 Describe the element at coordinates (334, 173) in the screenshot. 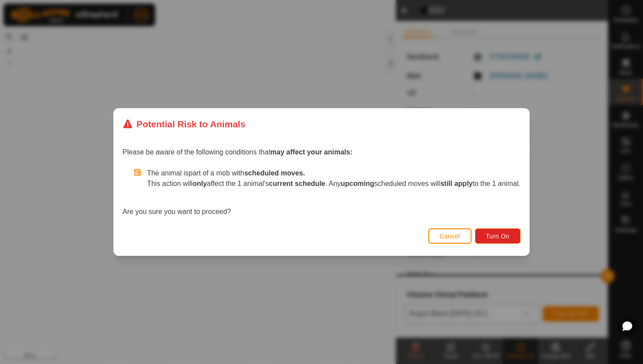

I see `p: The animal is` at that location.